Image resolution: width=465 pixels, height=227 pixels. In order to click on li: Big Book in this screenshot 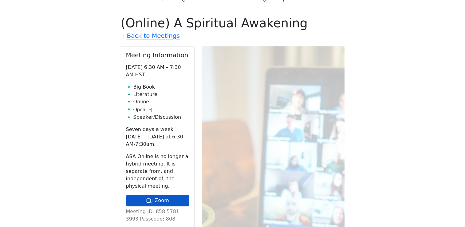, I will do `click(162, 87)`.